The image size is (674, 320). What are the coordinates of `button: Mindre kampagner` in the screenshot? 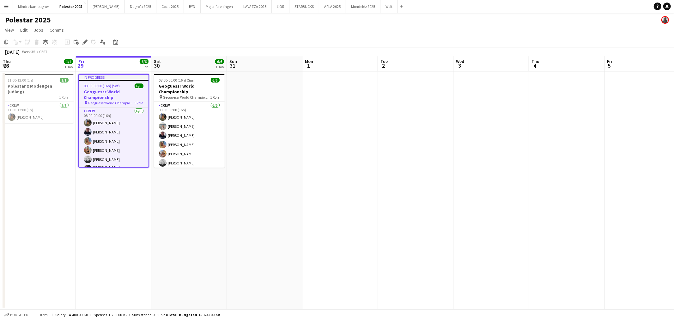 It's located at (33, 6).